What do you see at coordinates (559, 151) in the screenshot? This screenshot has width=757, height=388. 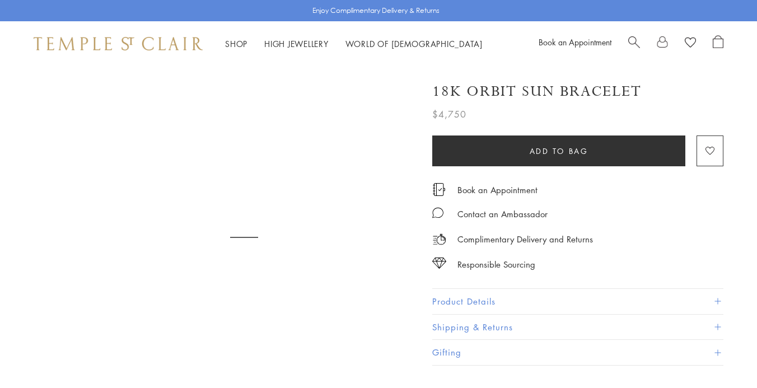 I see `button: Add to bag` at bounding box center [559, 151].